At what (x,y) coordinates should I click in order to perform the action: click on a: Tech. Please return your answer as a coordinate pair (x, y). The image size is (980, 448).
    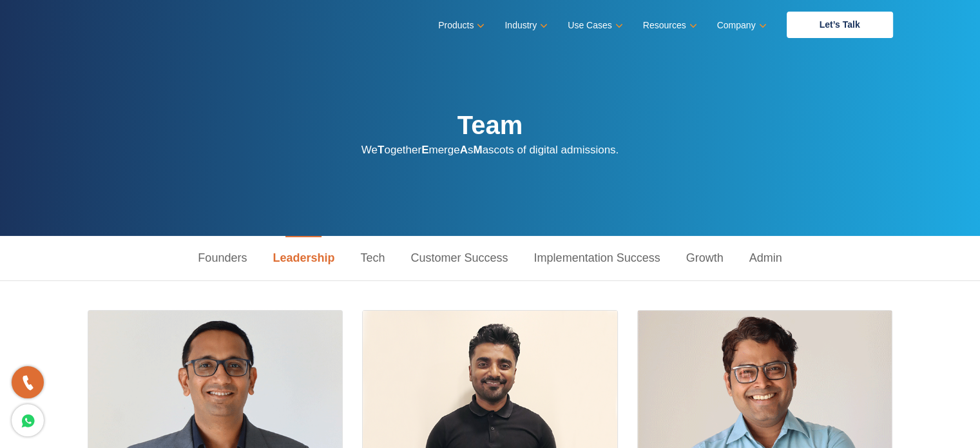
    Looking at the image, I should click on (373, 258).